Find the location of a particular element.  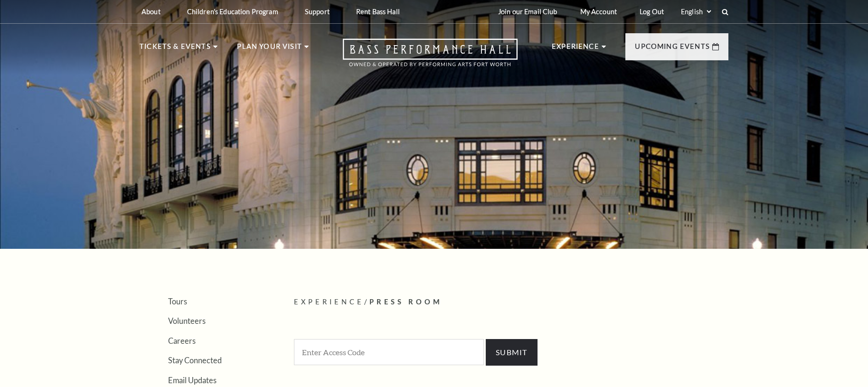

p: Experience is located at coordinates (575, 50).